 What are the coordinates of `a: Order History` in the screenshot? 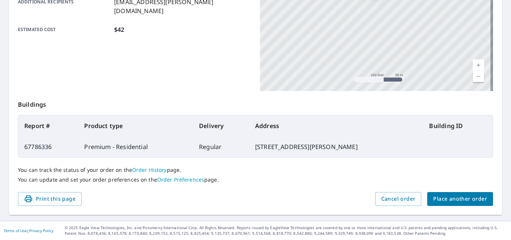 It's located at (149, 170).